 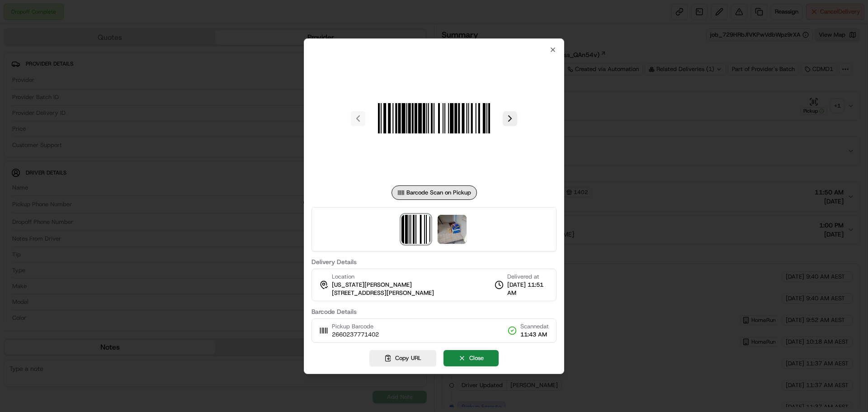 What do you see at coordinates (434, 262) in the screenshot?
I see `label: Delivery Details` at bounding box center [434, 262].